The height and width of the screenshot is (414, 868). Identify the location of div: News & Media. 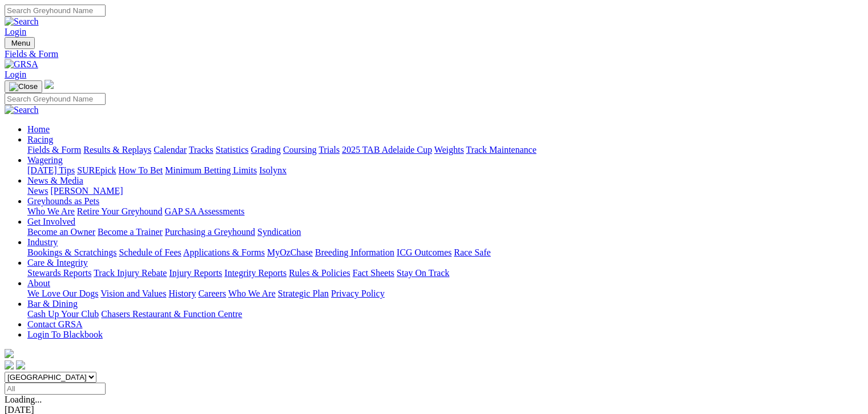
(445, 191).